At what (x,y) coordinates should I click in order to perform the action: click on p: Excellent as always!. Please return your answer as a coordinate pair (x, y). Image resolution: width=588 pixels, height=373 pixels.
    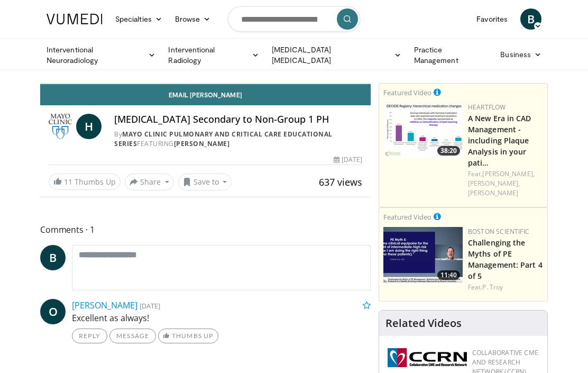
    Looking at the image, I should click on (221, 318).